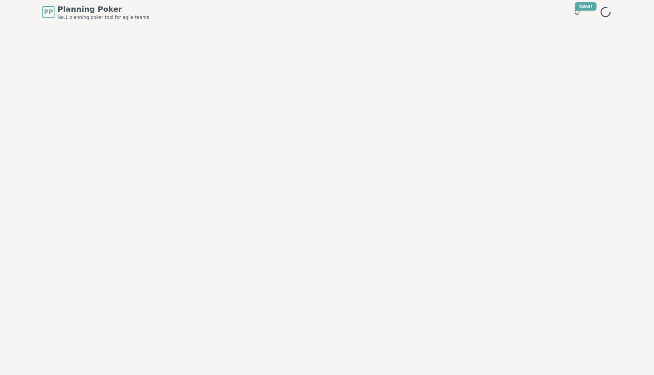 The height and width of the screenshot is (375, 654). Describe the element at coordinates (48, 12) in the screenshot. I see `span: PP` at that location.